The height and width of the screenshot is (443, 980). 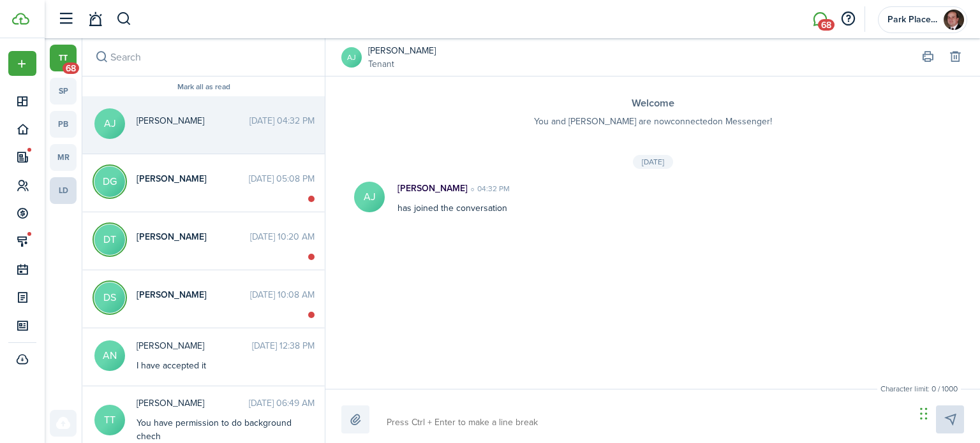 What do you see at coordinates (913, 20) in the screenshot?
I see `span: Park Place Properties of MS, LLC` at bounding box center [913, 20].